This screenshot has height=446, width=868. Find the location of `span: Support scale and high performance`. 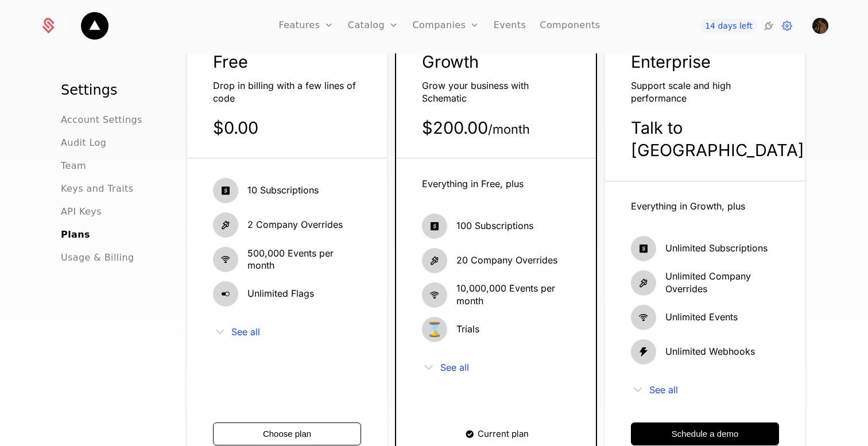

span: Support scale and high performance is located at coordinates (681, 92).